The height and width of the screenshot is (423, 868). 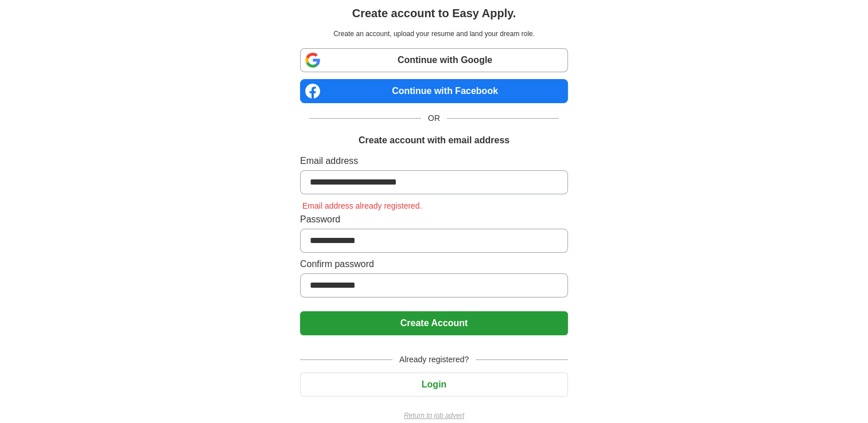 What do you see at coordinates (434, 384) in the screenshot?
I see `a: Login` at bounding box center [434, 384].